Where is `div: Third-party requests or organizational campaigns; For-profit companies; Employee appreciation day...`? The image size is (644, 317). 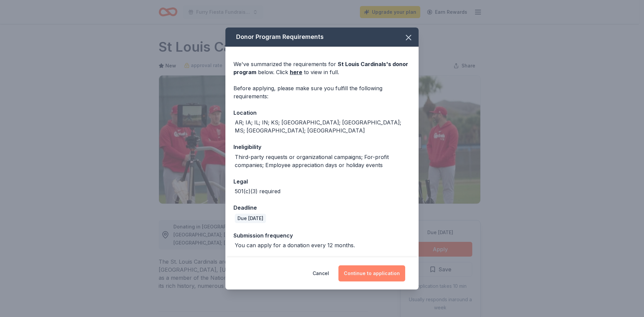
div: Third-party requests or organizational campaigns; For-profit companies; Employee appreciation day... is located at coordinates (323, 161).